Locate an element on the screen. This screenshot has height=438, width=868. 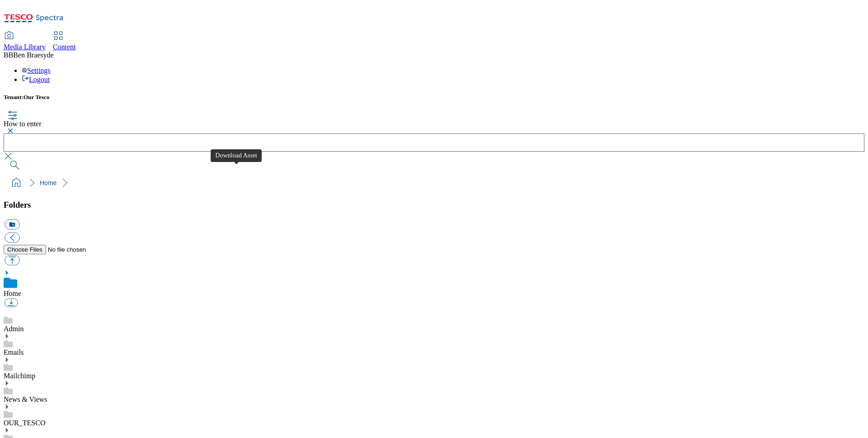
a: Media Library is located at coordinates (25, 41).